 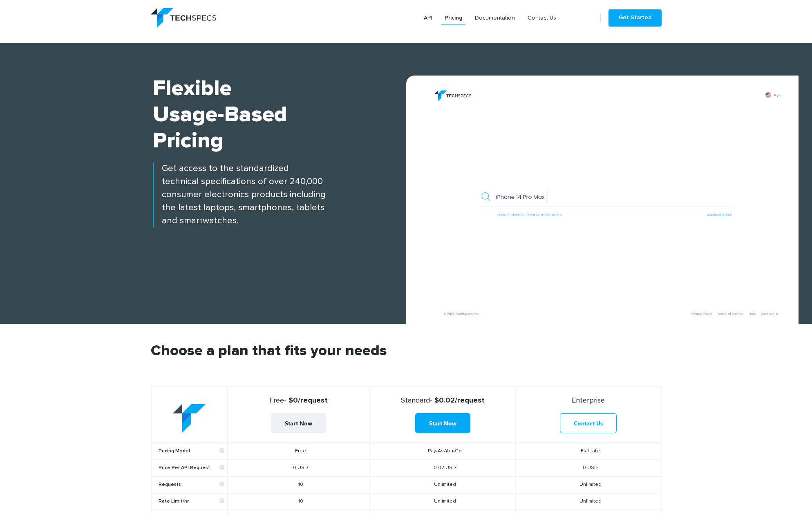 I want to click on td: Free, so click(x=299, y=451).